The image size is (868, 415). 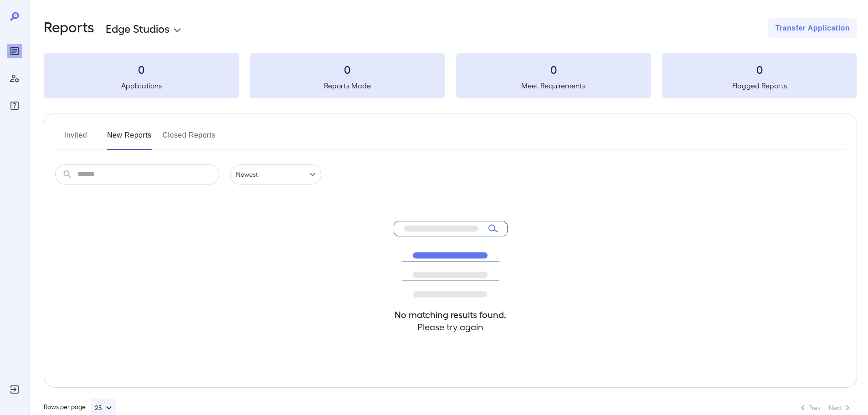 What do you see at coordinates (76, 139) in the screenshot?
I see `button: Invited` at bounding box center [76, 139].